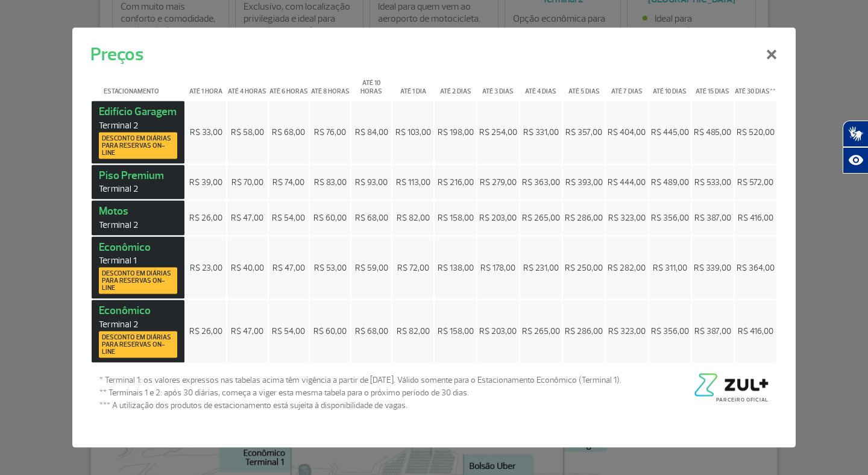 Image resolution: width=868 pixels, height=475 pixels. Describe the element at coordinates (205, 84) in the screenshot. I see `th: Até 1 hora` at that location.